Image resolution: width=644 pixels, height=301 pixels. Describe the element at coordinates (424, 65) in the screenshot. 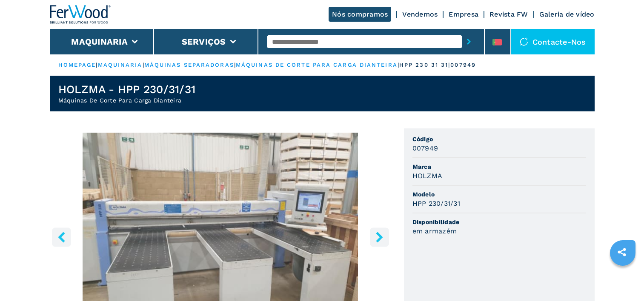

I see `p: hpp 230 31 31 |` at that location.